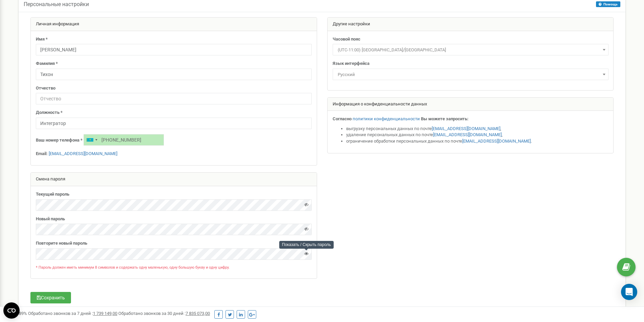  What do you see at coordinates (59, 140) in the screenshot?
I see `label: Ваш номер телефона *` at bounding box center [59, 140].